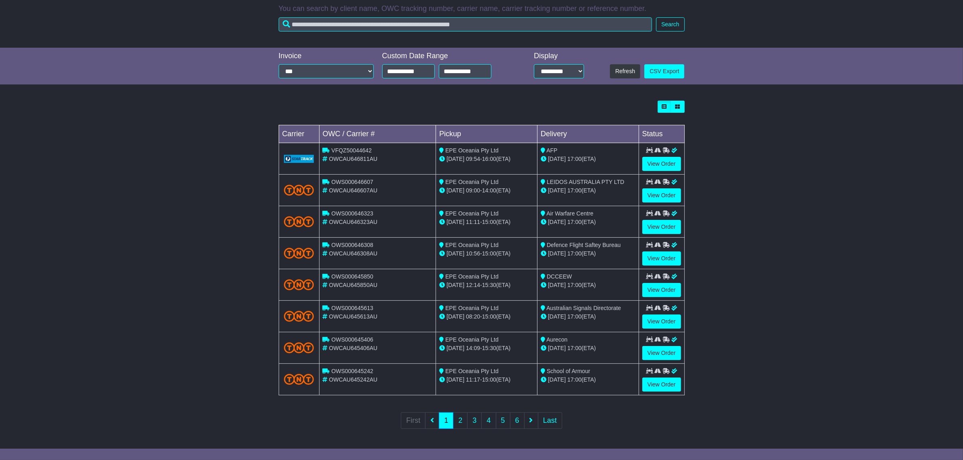 The height and width of the screenshot is (460, 963). Describe the element at coordinates (473, 380) in the screenshot. I see `span: 11:17` at that location.